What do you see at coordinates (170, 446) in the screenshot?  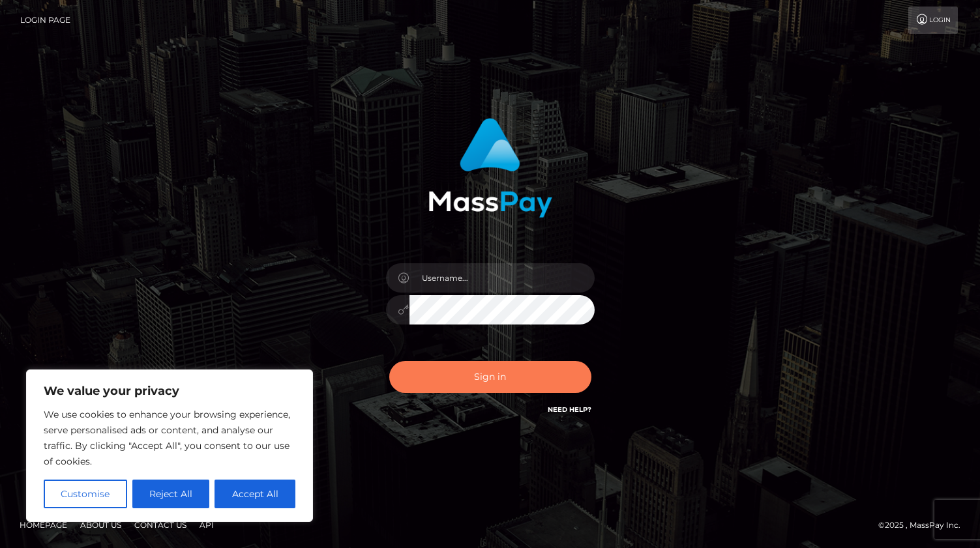 I see `div: We value your privacy` at bounding box center [170, 446].